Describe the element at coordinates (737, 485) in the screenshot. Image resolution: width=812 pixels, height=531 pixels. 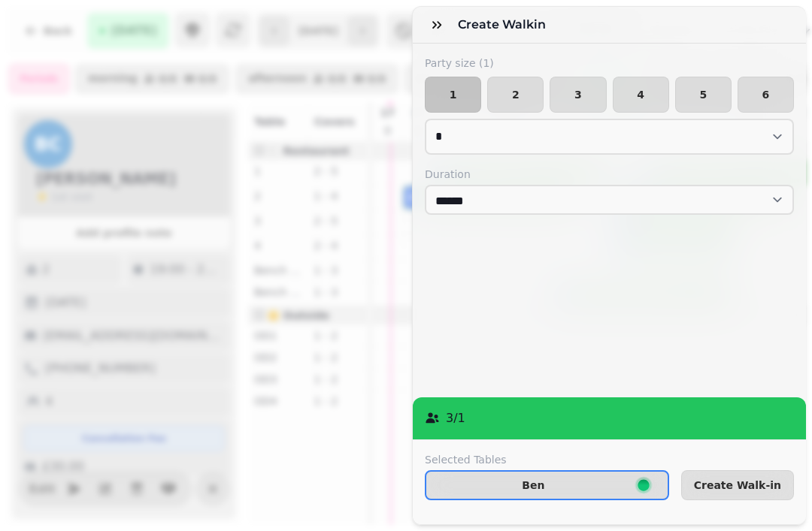
I see `span: Create Walk-in` at that location.